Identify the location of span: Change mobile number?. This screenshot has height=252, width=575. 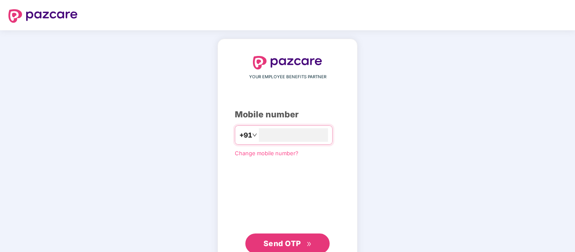
(266, 153).